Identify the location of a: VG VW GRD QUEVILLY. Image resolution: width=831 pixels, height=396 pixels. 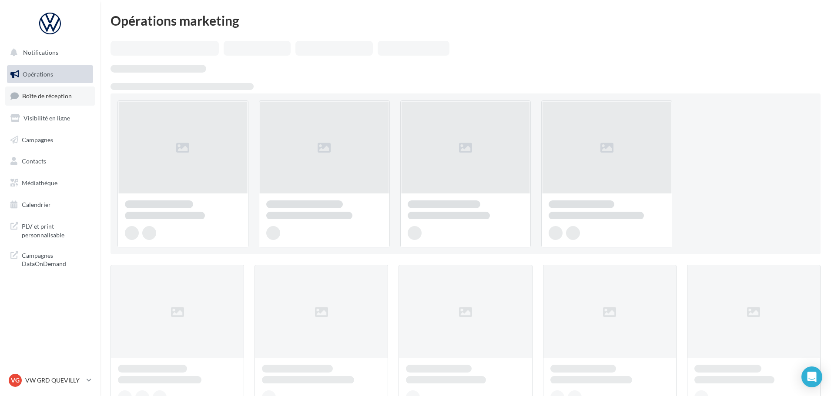
(50, 381).